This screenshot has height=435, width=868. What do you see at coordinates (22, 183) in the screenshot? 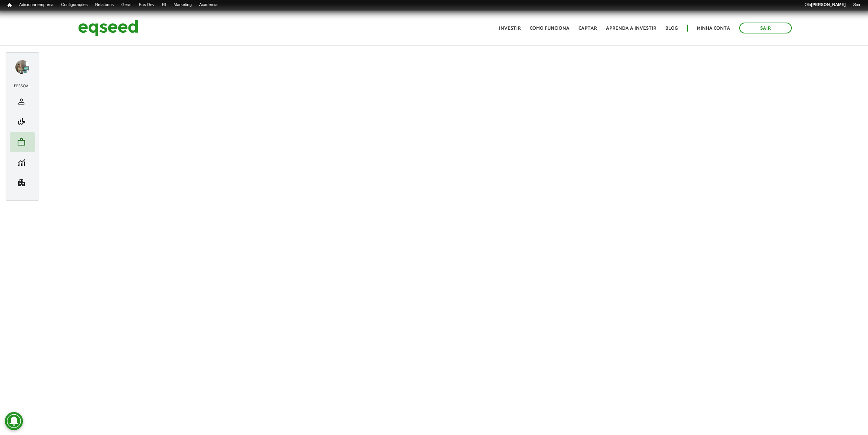
I see `a: apartment` at bounding box center [22, 183].